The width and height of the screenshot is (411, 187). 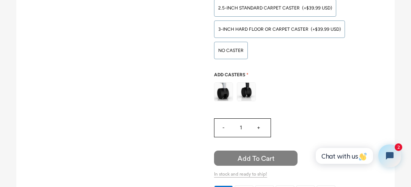 What do you see at coordinates (223, 92) in the screenshot?
I see `img: https://apo-admin.mageworx.com/front/img/chairorama.myshopify.com/3ce8324a12df2187609b09bd6a28e22...` at bounding box center [223, 92].